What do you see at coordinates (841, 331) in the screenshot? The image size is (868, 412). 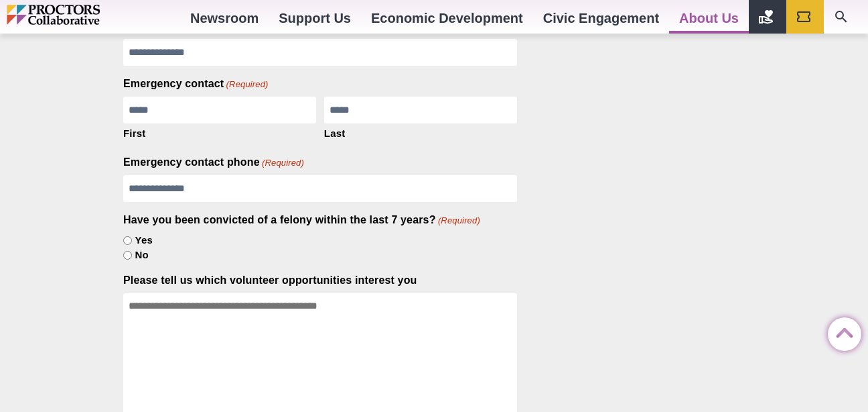 I see `a: Back to Top` at bounding box center [841, 331].